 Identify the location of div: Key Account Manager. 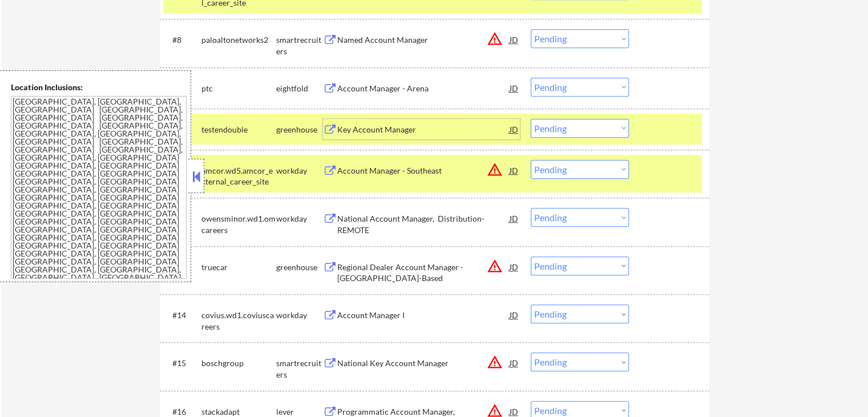
(423, 130).